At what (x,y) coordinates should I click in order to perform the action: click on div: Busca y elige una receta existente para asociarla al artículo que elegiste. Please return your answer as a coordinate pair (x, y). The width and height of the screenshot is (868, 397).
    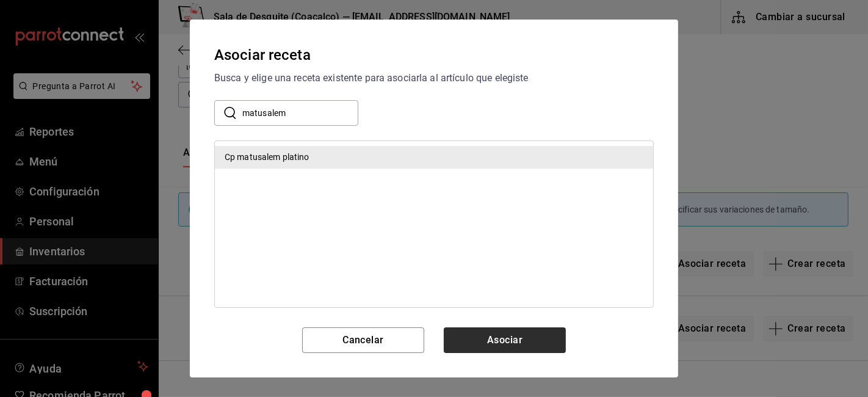
    Looking at the image, I should click on (434, 78).